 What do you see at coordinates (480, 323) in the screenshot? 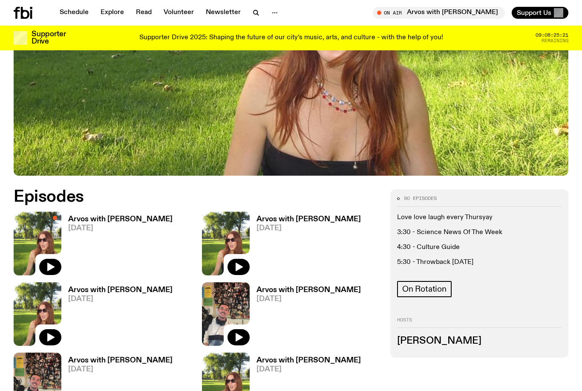
I see `h2: Hosts` at bounding box center [480, 323].